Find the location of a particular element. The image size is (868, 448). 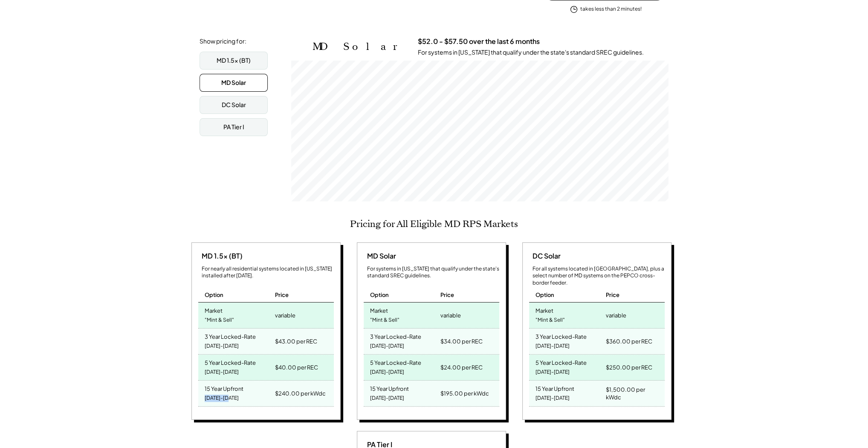

div: takes less than 2 minutes! is located at coordinates (611, 9).